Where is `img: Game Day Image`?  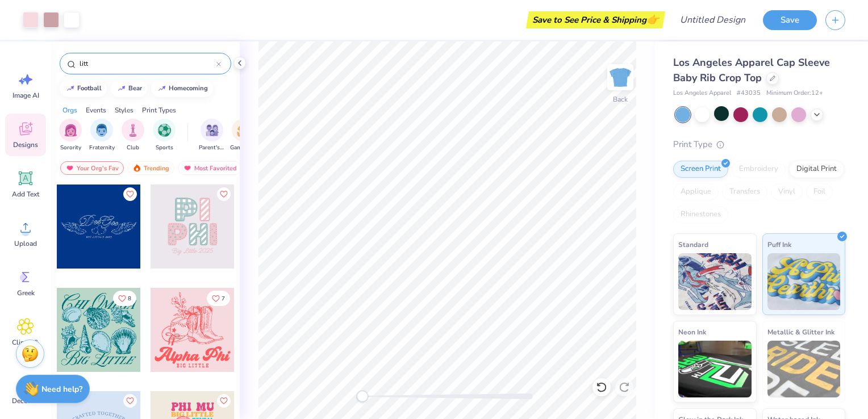 img: Game Day Image is located at coordinates (243, 130).